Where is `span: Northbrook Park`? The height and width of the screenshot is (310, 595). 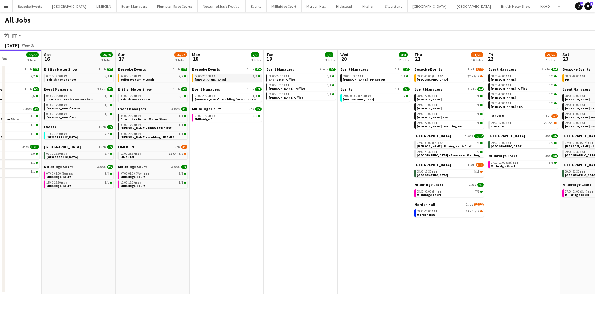
span: Northbrook Park is located at coordinates (358, 99).